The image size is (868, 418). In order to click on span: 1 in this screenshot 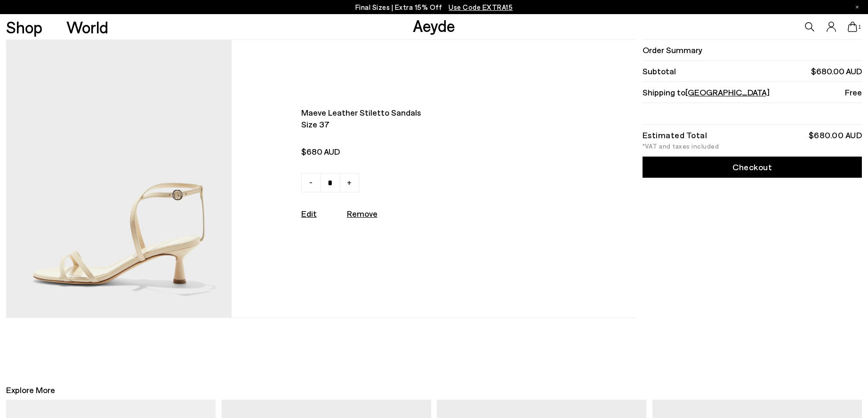, I will do `click(860, 27)`.